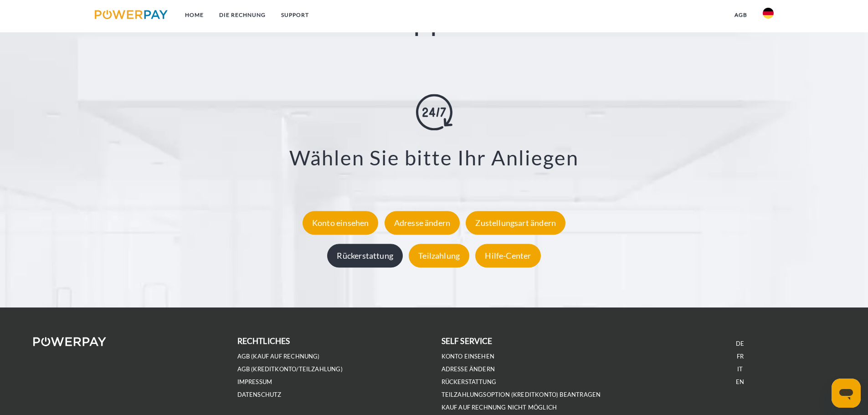  Describe the element at coordinates (741, 344) in the screenshot. I see `a: DE` at that location.